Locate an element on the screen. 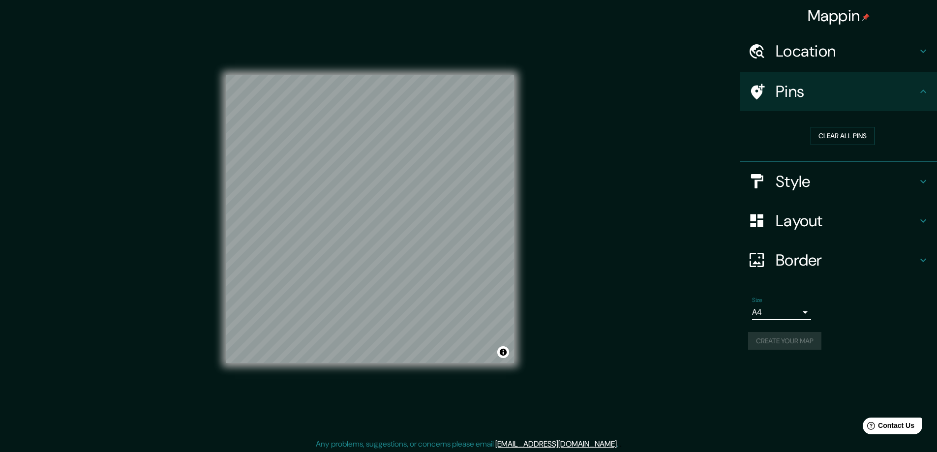  label: Size is located at coordinates (757, 300).